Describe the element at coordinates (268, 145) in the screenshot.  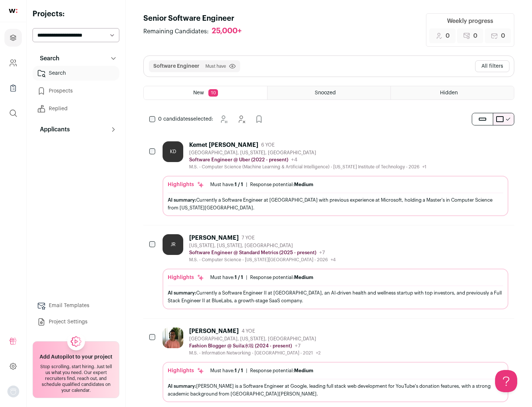
I see `span: 6 YOE` at that location.